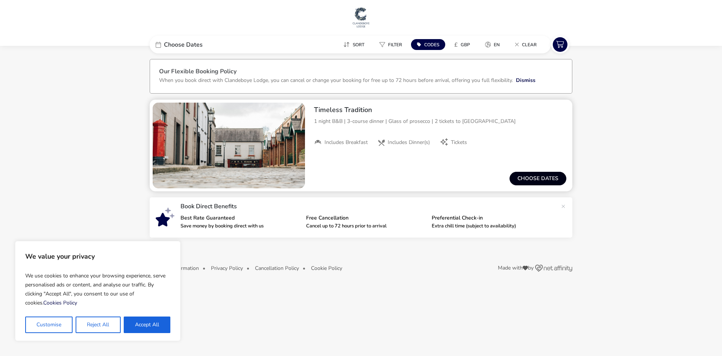 This screenshot has height=356, width=722. What do you see at coordinates (355, 44) in the screenshot?
I see `naf-pibe-menu-bar-item: Sort` at bounding box center [355, 44].